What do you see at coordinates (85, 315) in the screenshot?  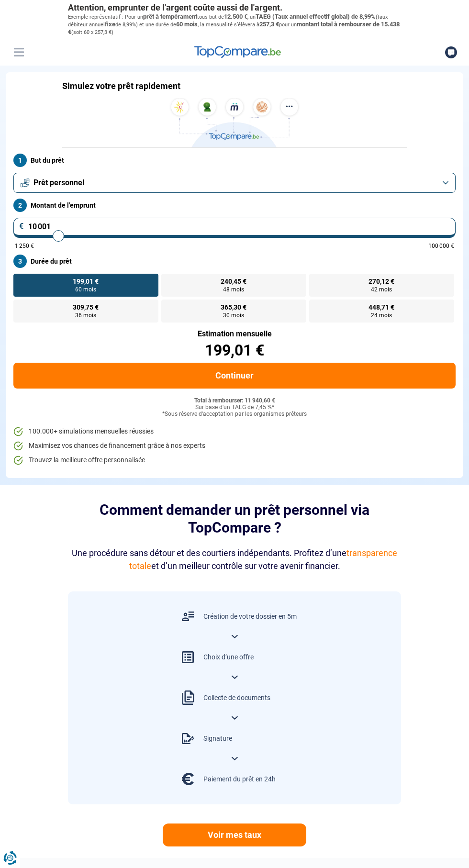 I see `span: 36 mois` at bounding box center [85, 315].